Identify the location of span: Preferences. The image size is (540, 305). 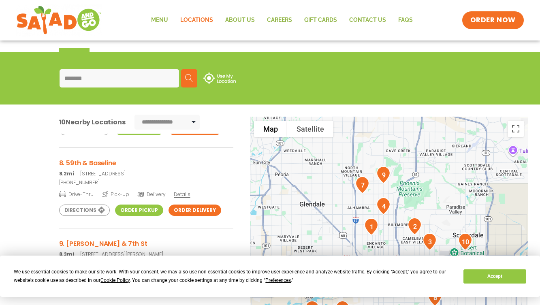
(278, 280).